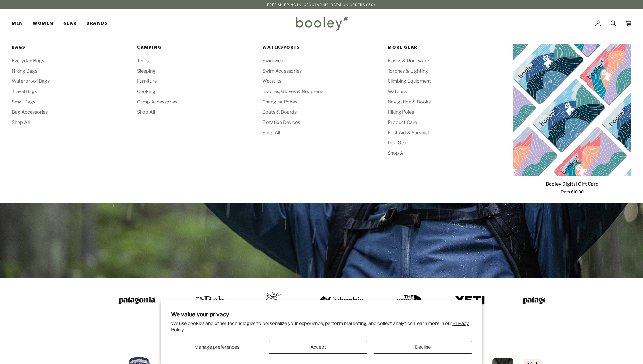 The width and height of the screenshot is (643, 364). I want to click on button: Decline, so click(423, 347).